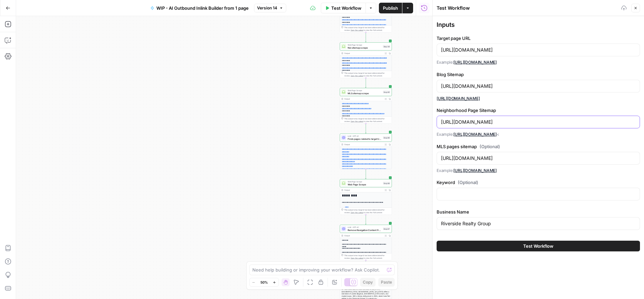  What do you see at coordinates (390, 8) in the screenshot?
I see `button: Publish` at bounding box center [390, 8].